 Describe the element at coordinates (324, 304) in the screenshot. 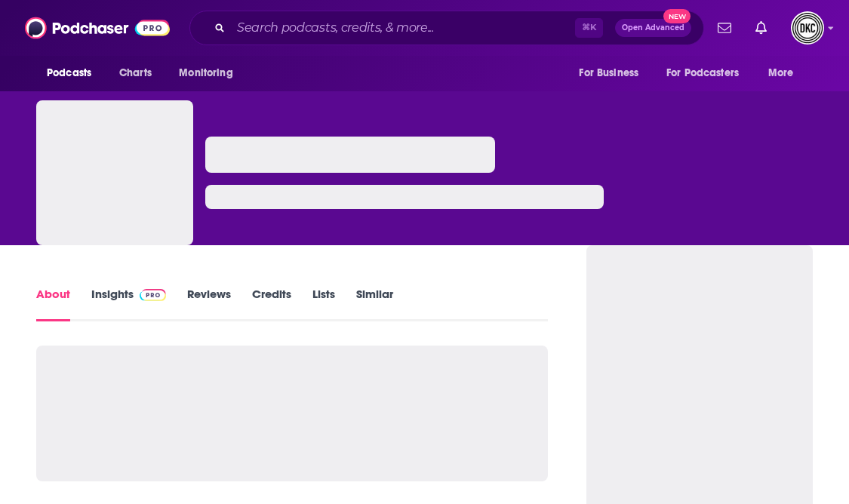

I see `a: Lists` at that location.